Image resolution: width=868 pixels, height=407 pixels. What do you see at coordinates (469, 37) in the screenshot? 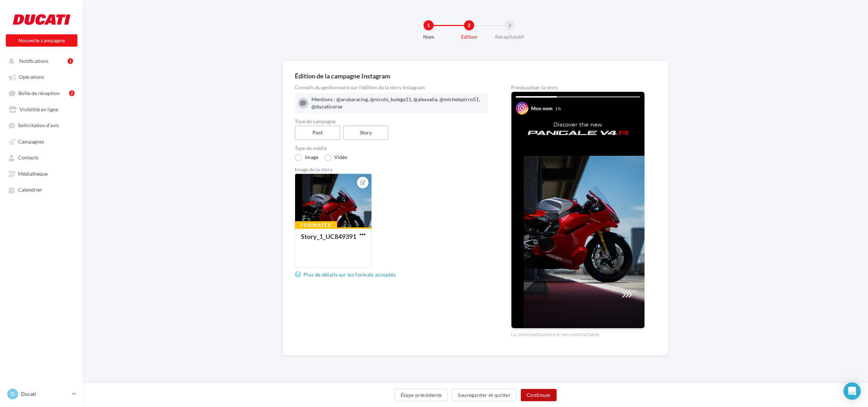
I see `div: Edition` at bounding box center [469, 37].